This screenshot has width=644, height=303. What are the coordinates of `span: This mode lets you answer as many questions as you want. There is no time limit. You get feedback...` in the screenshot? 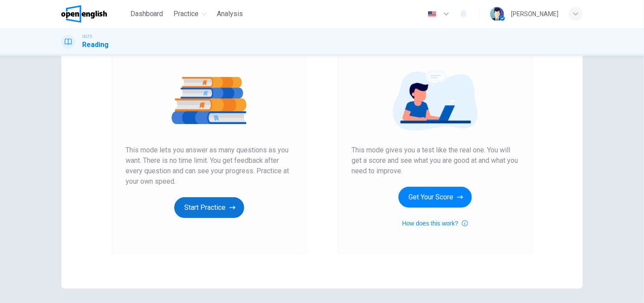 It's located at (209, 166).